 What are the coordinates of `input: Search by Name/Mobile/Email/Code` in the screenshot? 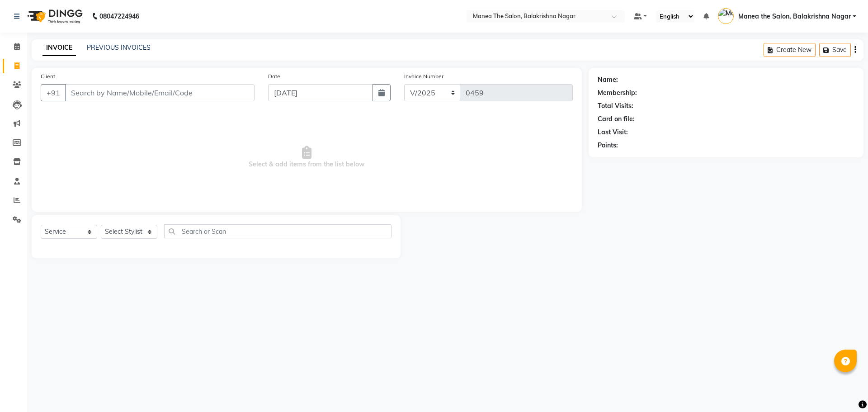 It's located at (160, 93).